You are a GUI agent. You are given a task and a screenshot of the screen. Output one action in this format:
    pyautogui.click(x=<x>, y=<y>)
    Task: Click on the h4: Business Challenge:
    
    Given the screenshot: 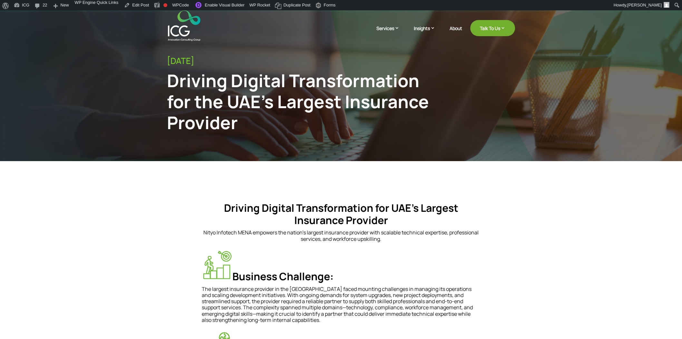 What is the action you would take?
    pyautogui.click(x=341, y=267)
    